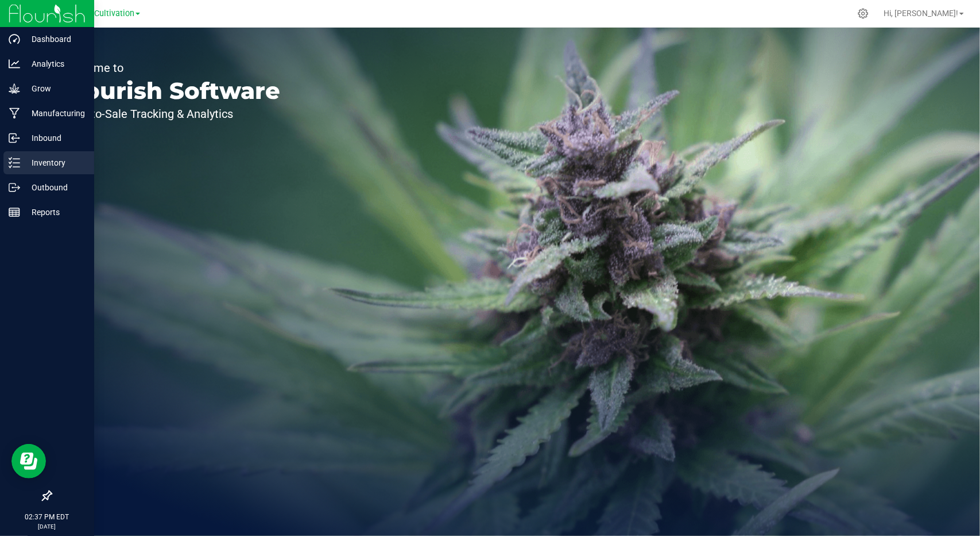 The image size is (980, 536). Describe the element at coordinates (172, 114) in the screenshot. I see `p: Seed-to-Sale Tracking & Analytics` at that location.